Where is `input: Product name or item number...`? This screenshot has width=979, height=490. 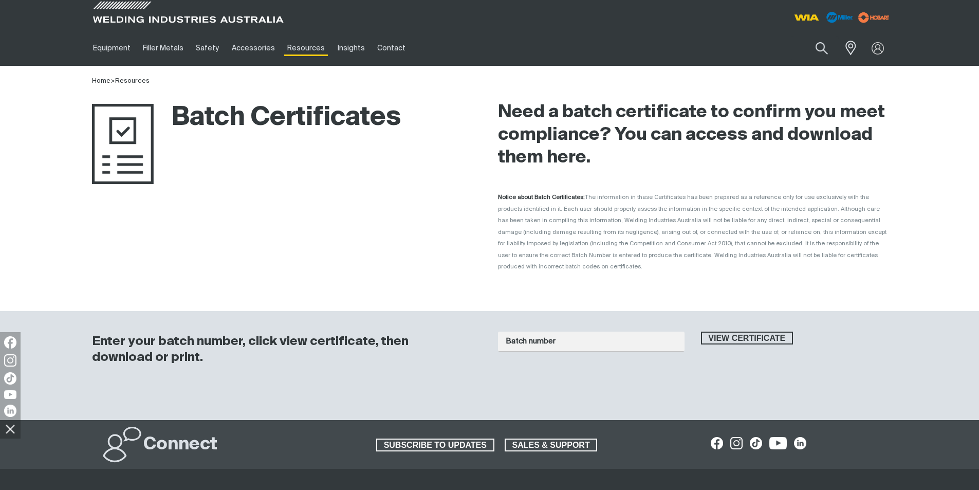
input: Product name or item number... is located at coordinates (815, 48).